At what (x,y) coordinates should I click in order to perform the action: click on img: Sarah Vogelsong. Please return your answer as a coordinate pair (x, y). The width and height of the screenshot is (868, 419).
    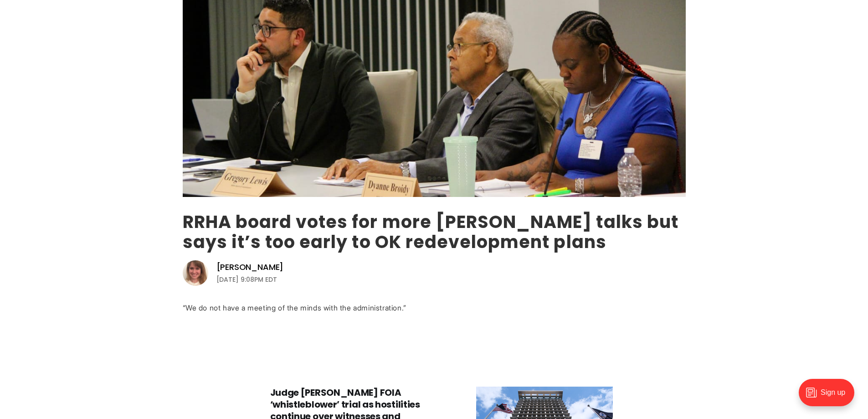
    Looking at the image, I should click on (195, 273).